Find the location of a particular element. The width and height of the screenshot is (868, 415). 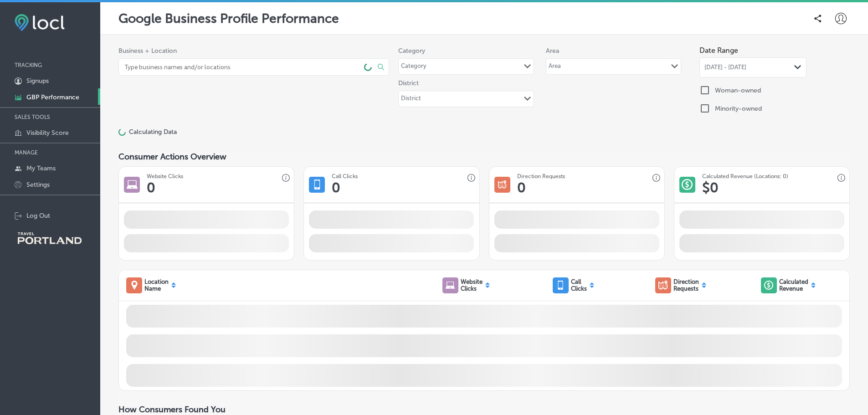

p: Calculating Data is located at coordinates (153, 131).